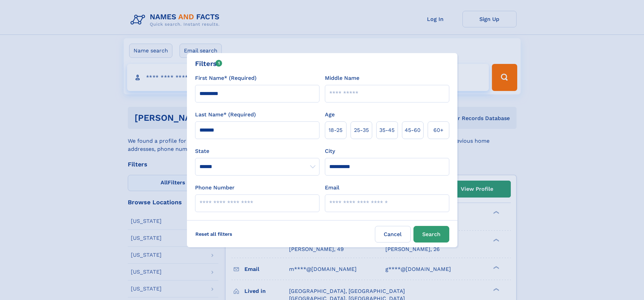 The image size is (644, 300). I want to click on label: State, so click(257, 151).